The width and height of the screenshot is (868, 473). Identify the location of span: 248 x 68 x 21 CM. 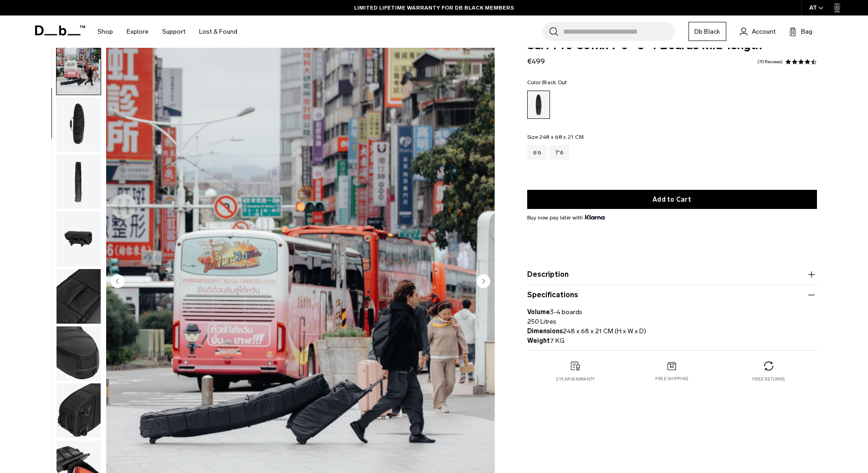
(561, 137).